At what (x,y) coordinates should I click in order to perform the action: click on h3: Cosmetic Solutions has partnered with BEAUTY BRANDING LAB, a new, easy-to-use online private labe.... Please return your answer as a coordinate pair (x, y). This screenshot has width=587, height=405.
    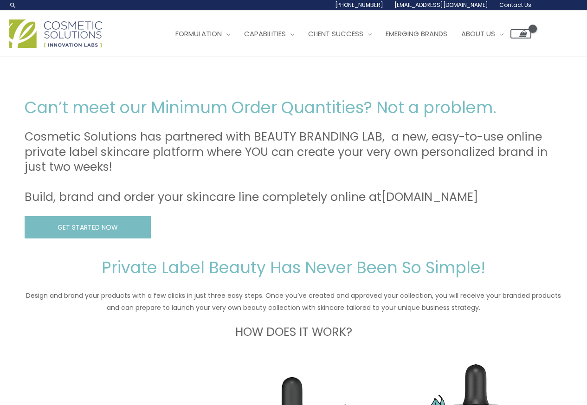
    Looking at the image, I should click on (294, 167).